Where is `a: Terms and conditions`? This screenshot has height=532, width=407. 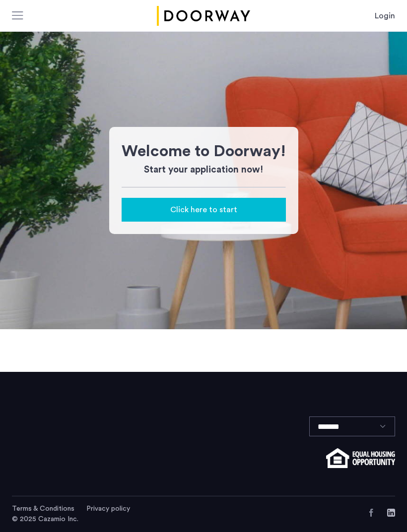
a: Terms and conditions is located at coordinates (43, 509).